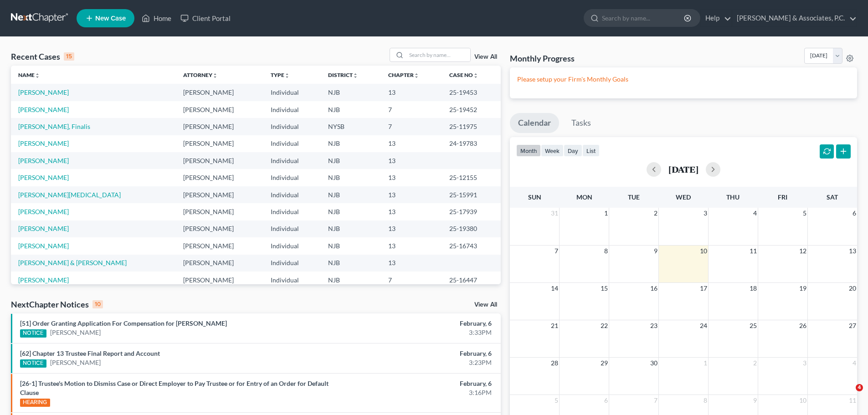 This screenshot has height=415, width=868. What do you see at coordinates (57, 304) in the screenshot?
I see `div: NextChapter Notices` at bounding box center [57, 304].